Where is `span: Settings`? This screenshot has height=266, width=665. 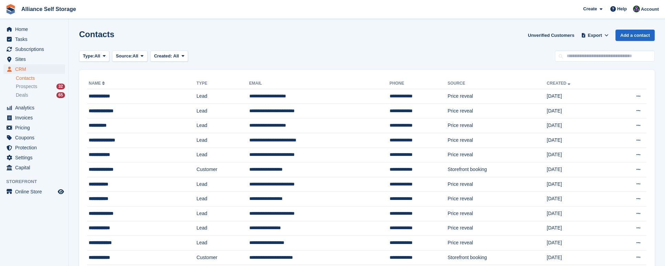
span: Settings is located at coordinates (36, 157).